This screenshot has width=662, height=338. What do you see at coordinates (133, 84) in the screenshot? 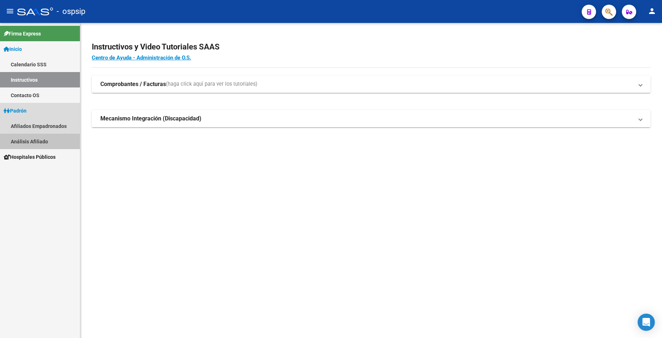
I see `strong: Comprobantes / Facturas` at bounding box center [133, 84].